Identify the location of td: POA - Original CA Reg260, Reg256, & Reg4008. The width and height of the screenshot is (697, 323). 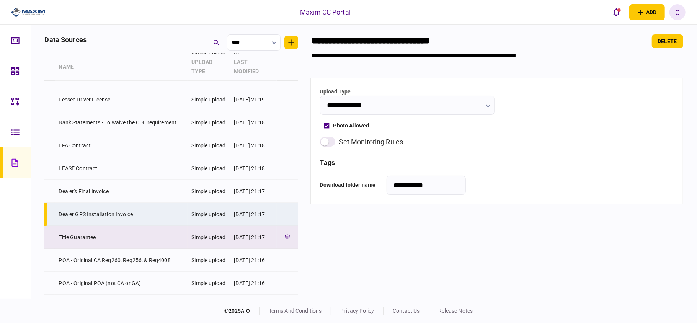
(121, 261).